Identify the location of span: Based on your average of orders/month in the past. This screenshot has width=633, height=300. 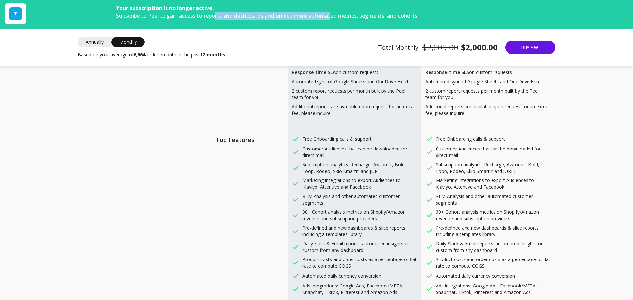
(151, 55).